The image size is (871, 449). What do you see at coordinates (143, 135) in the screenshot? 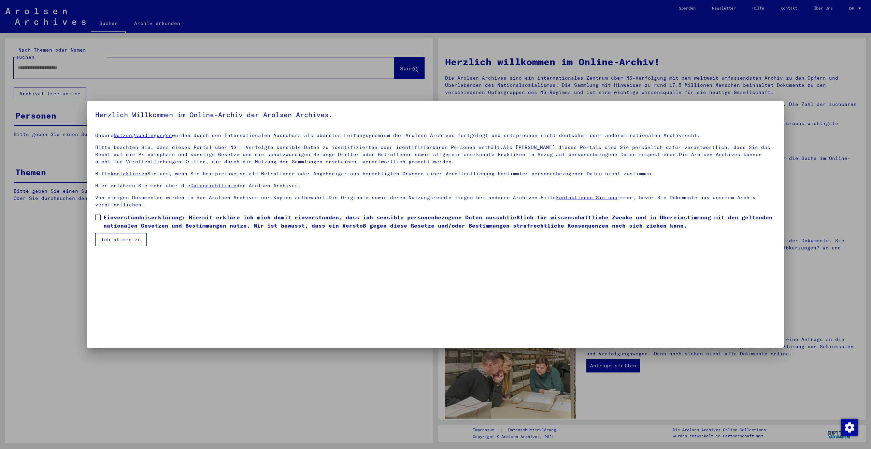
I see `a: Nutzungsbedingungen` at bounding box center [143, 135].